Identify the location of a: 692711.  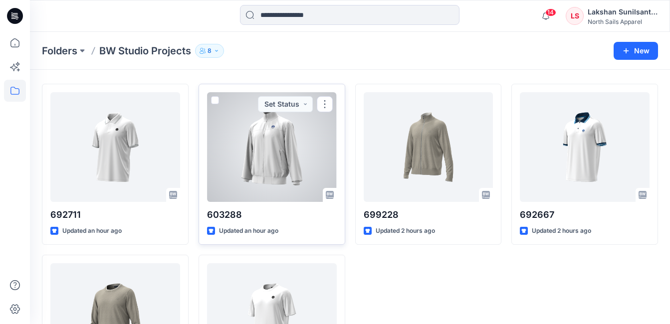
(115, 147).